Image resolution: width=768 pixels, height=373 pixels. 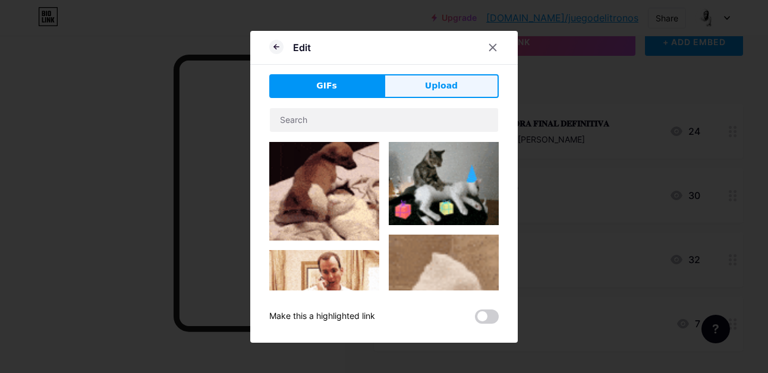 I want to click on button: GIFs, so click(x=326, y=86).